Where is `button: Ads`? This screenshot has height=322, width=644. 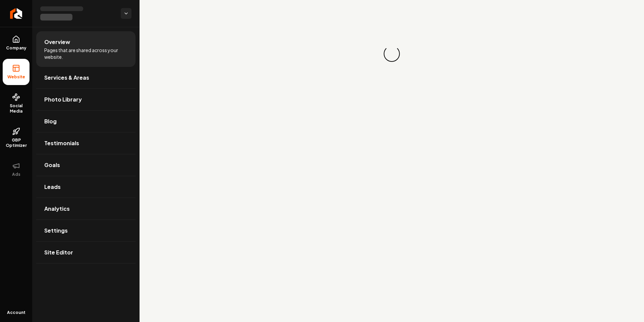
button: Ads is located at coordinates (16, 169).